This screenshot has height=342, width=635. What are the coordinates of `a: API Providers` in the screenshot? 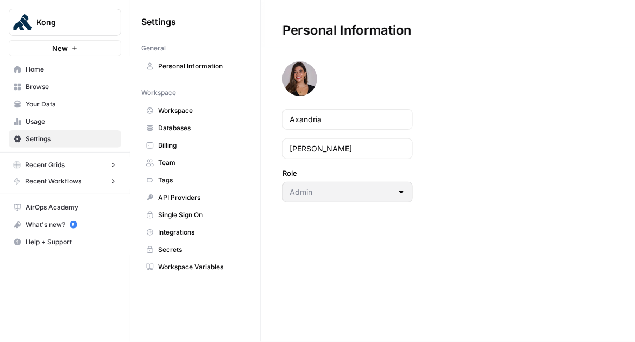 It's located at (195, 198).